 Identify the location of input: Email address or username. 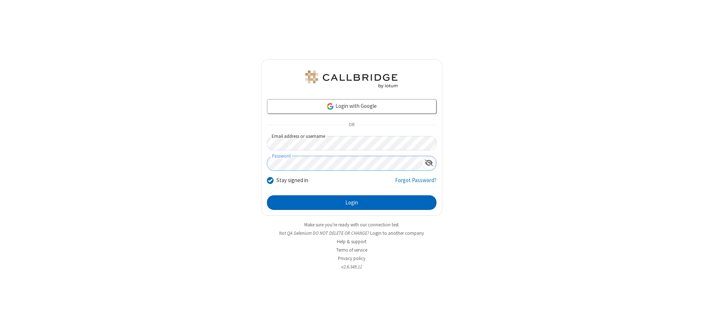
(352, 143).